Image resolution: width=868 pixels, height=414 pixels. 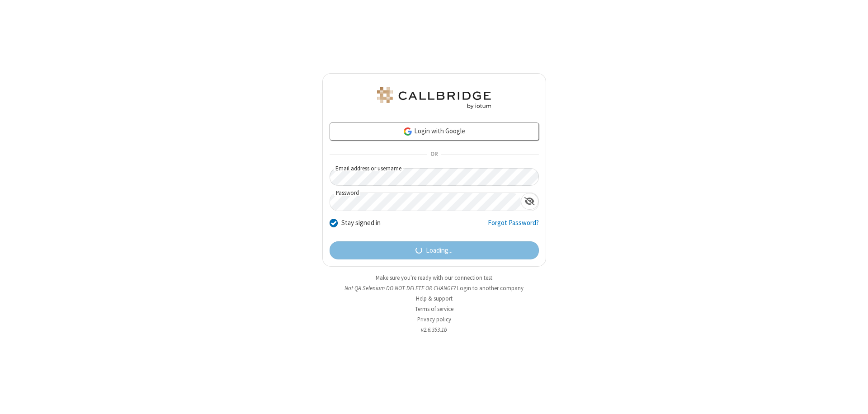 I want to click on li: Not QA Selenium DO NOT DELETE OR CHANGE?, so click(x=434, y=288).